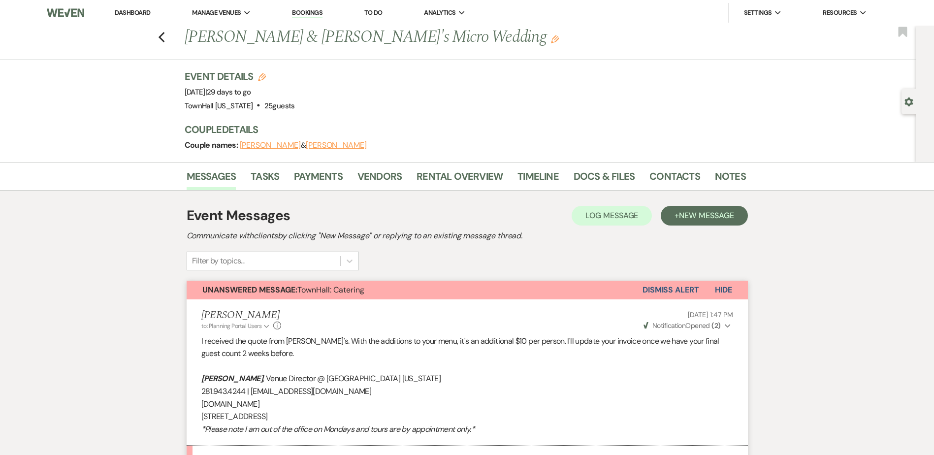  I want to click on button: Log Message, so click(611, 216).